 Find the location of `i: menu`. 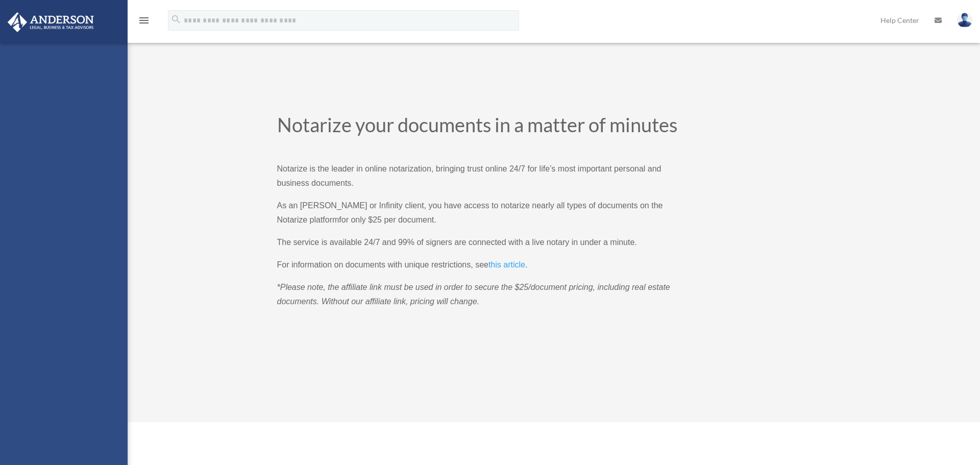

i: menu is located at coordinates (144, 21).